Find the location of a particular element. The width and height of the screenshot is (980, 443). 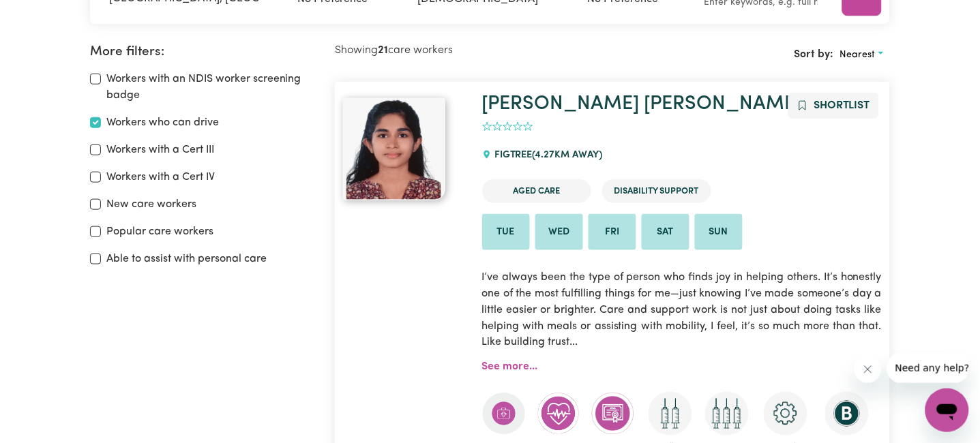

h2: Showing care workers is located at coordinates (473, 50).